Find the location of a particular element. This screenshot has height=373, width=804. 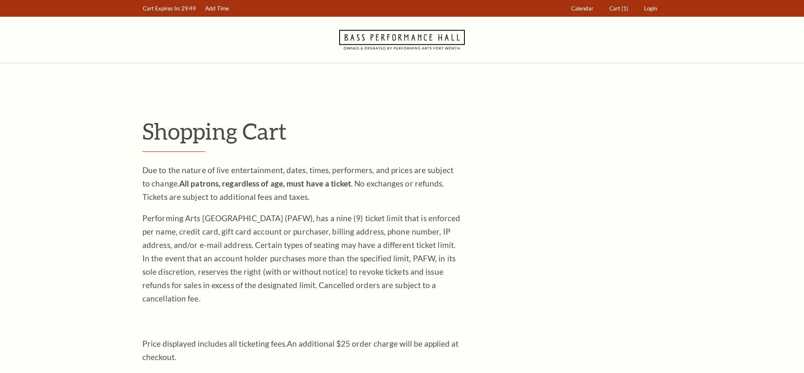

a: Cart (1) is located at coordinates (619, 8).